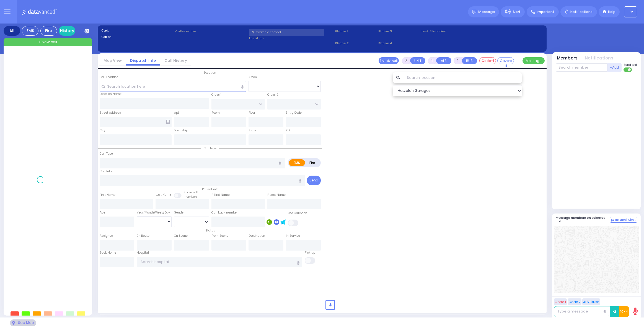 Image resolution: width=644 pixels, height=328 pixels. Describe the element at coordinates (418, 61) in the screenshot. I see `button: UNIT` at that location.